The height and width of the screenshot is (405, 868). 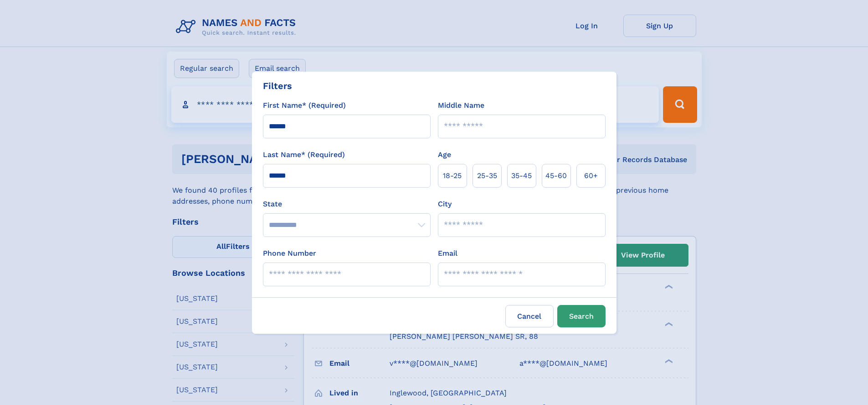 I want to click on span: 18‑25, so click(x=452, y=175).